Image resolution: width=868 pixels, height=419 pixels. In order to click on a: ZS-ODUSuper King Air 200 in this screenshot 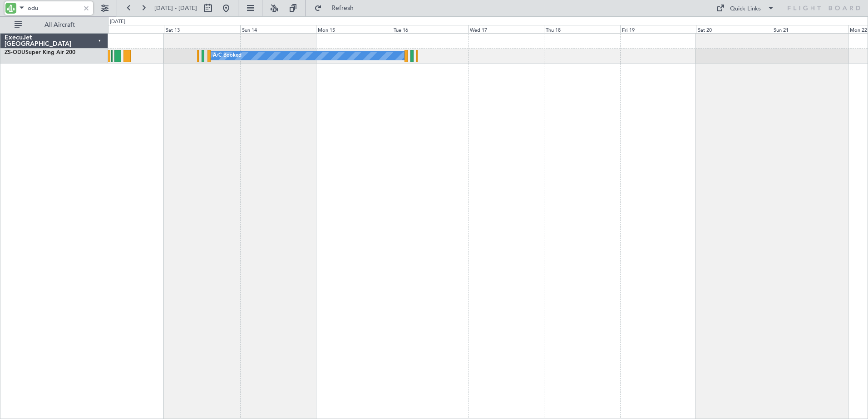, I will do `click(40, 53)`.